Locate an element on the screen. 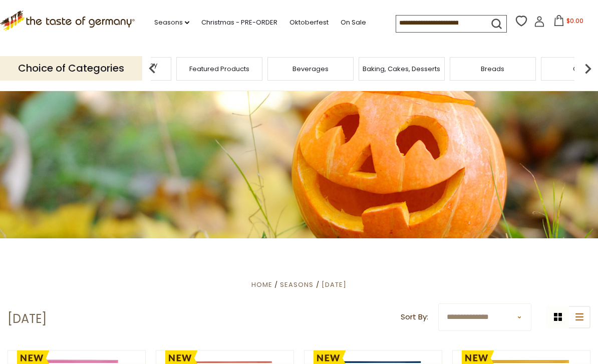 This screenshot has width=598, height=364. a: Beverages is located at coordinates (310, 69).